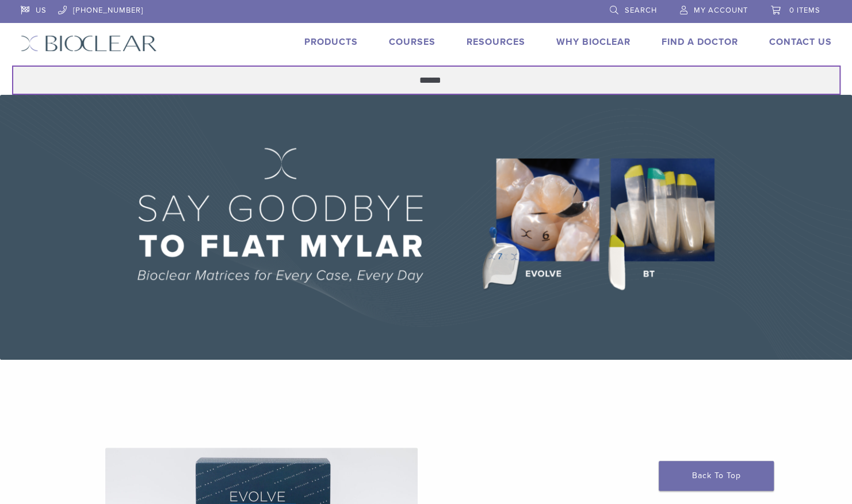  Describe the element at coordinates (801, 42) in the screenshot. I see `a: Contact Us` at that location.